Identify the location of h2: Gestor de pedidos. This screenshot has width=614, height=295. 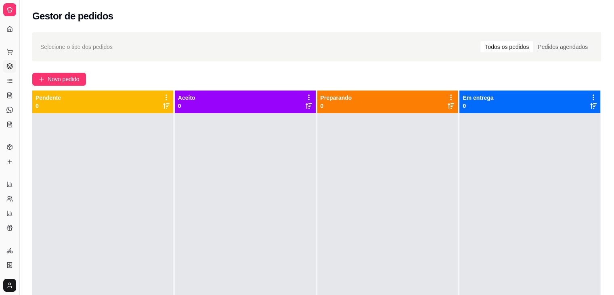
(73, 16).